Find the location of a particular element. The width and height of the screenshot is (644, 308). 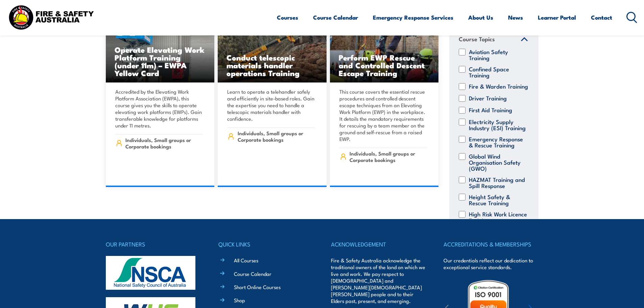

h3: Perform EWP Rescue and Controlled Descent Escape Training is located at coordinates (384, 65).